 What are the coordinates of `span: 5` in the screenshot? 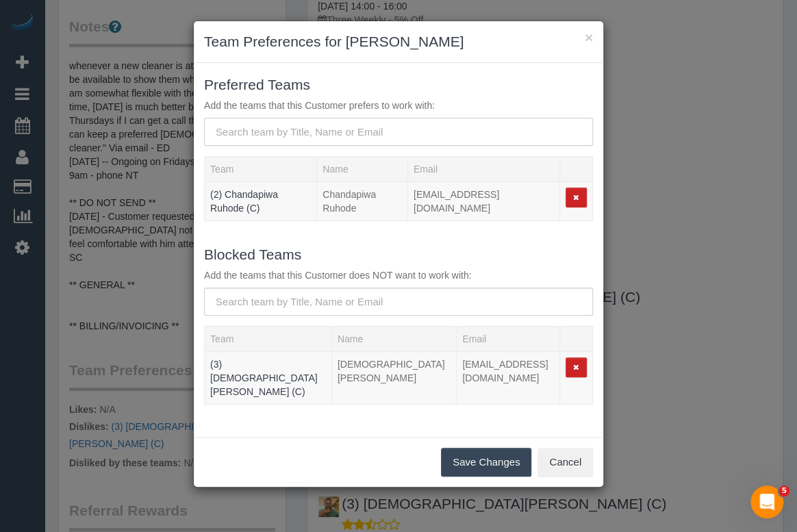 It's located at (784, 491).